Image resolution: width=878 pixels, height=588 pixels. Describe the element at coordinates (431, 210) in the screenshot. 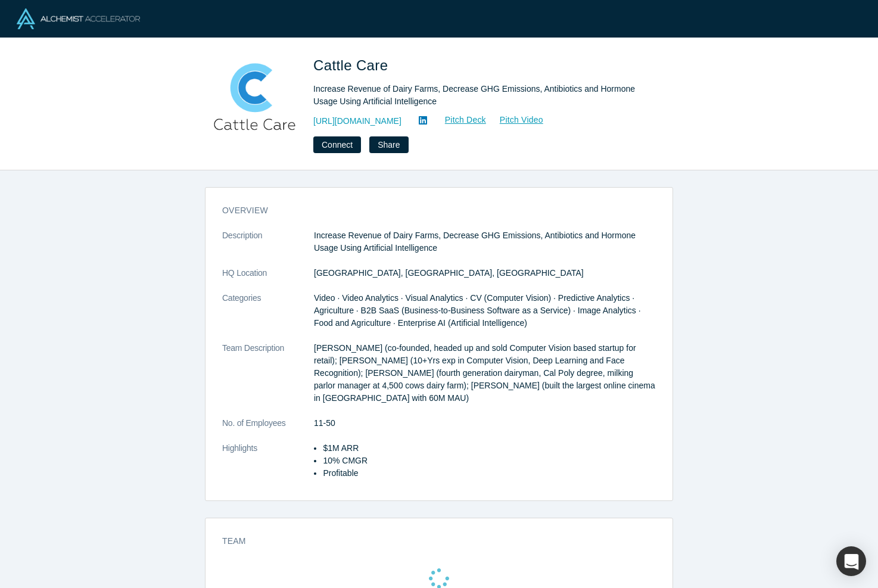

I see `h3: overview` at that location.